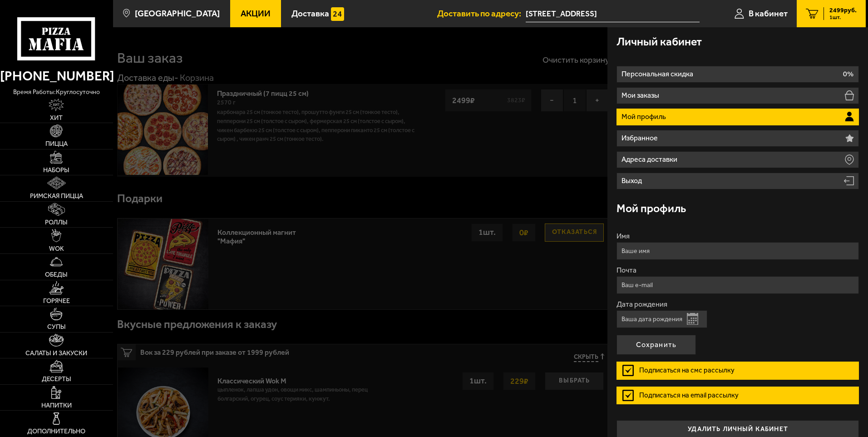 The width and height of the screenshot is (868, 437). What do you see at coordinates (56, 379) in the screenshot?
I see `span: Десерты` at bounding box center [56, 379].